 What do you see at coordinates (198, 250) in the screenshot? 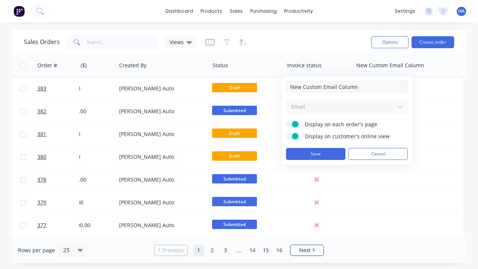
I see `a: Page 1 is your current page` at bounding box center [198, 250].